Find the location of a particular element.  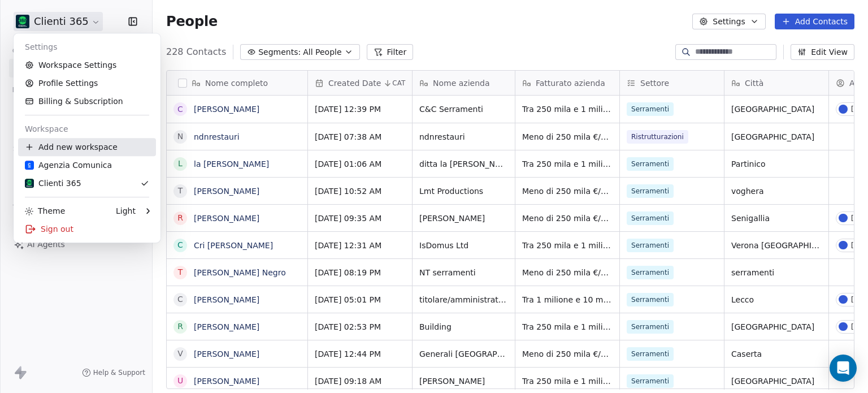

a: Profile Settings is located at coordinates (87, 83).